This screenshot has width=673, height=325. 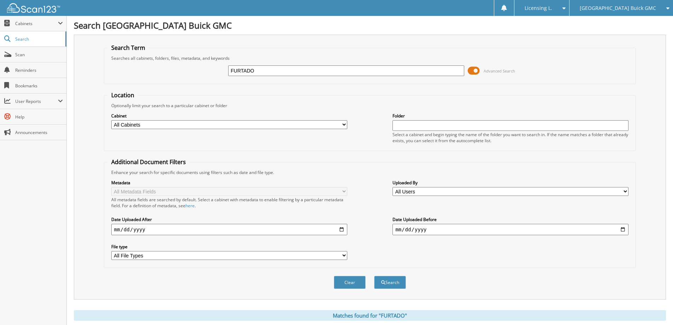 I want to click on div: Enhance your search for specific documents using filters such as date and file type., so click(x=370, y=172).